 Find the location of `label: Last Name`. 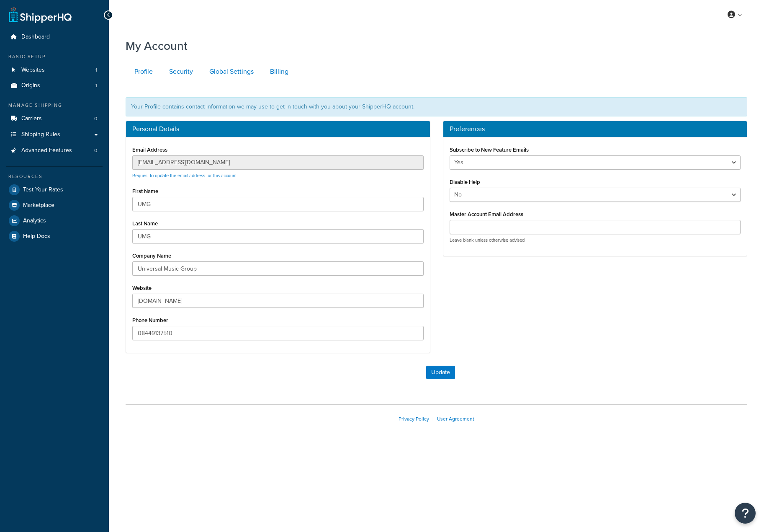

label: Last Name is located at coordinates (145, 223).